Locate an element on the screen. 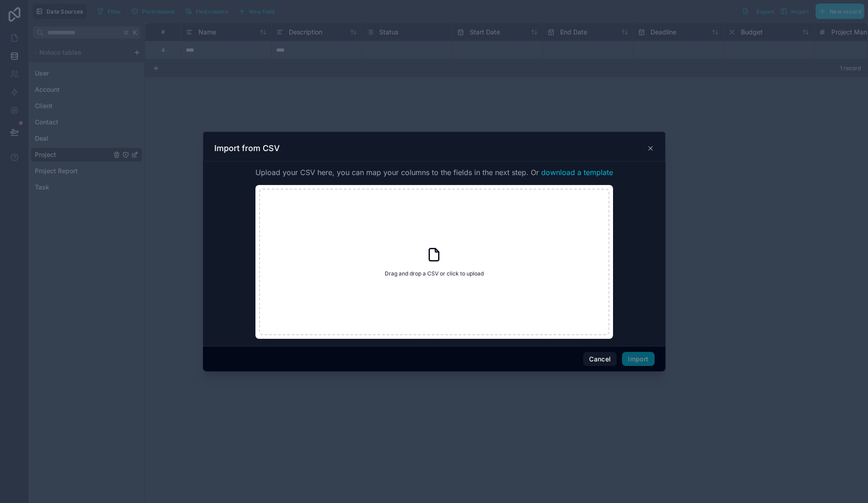 The width and height of the screenshot is (868, 503). span: download a template is located at coordinates (577, 173).